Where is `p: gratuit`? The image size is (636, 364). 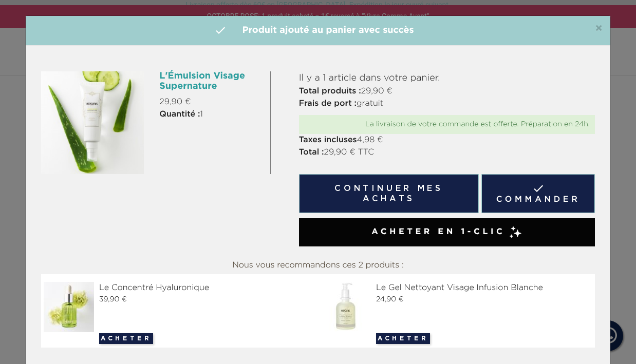 p: gratuit is located at coordinates (447, 104).